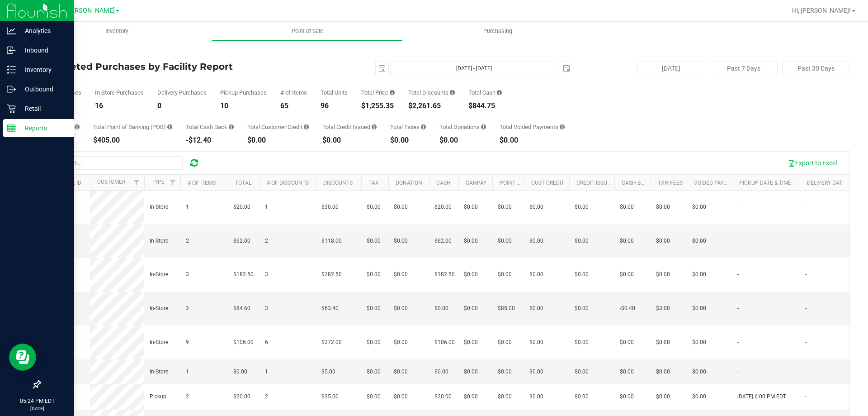  What do you see at coordinates (266, 241) in the screenshot?
I see `span: 2` at bounding box center [266, 241].